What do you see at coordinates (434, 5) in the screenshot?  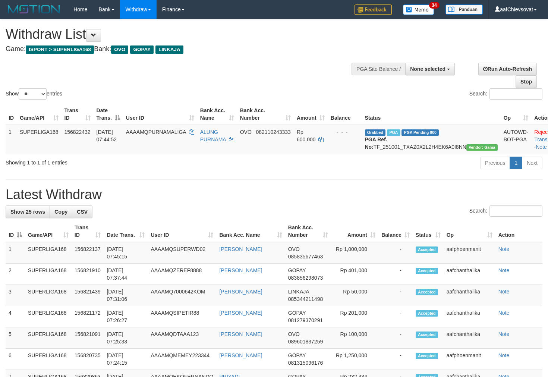 I see `span: 34` at bounding box center [434, 5].